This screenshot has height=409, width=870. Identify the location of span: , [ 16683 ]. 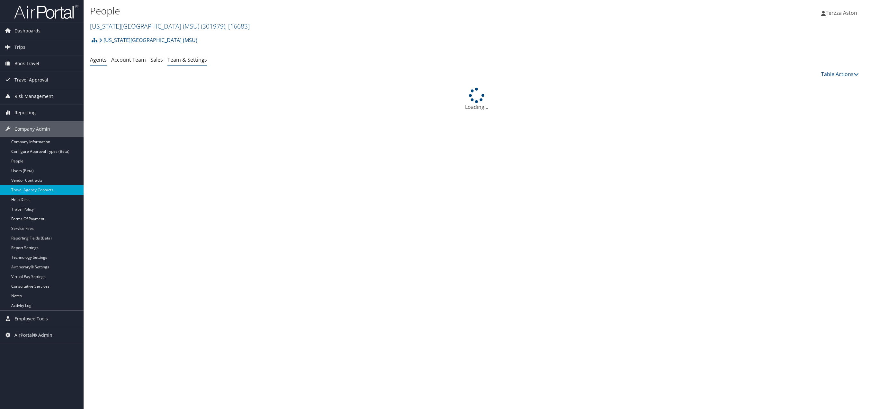
(237, 26).